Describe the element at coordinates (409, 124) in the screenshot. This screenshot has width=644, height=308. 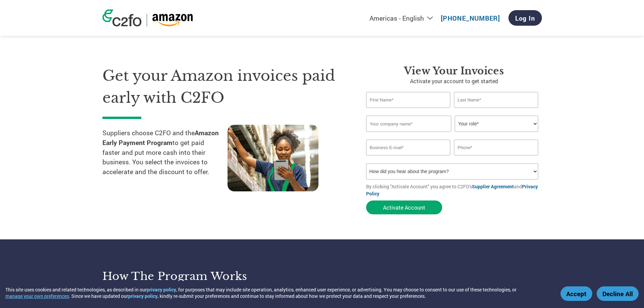
I see `input: Your company name*` at that location.